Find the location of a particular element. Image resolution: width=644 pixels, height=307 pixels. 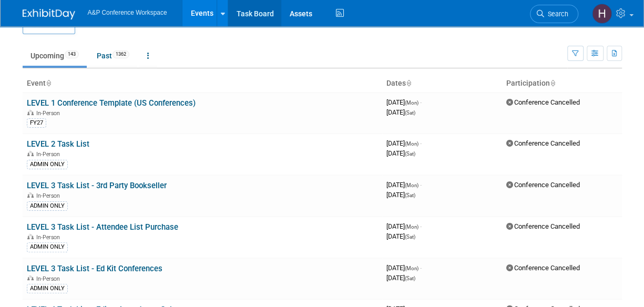

th: Event is located at coordinates (202, 84).